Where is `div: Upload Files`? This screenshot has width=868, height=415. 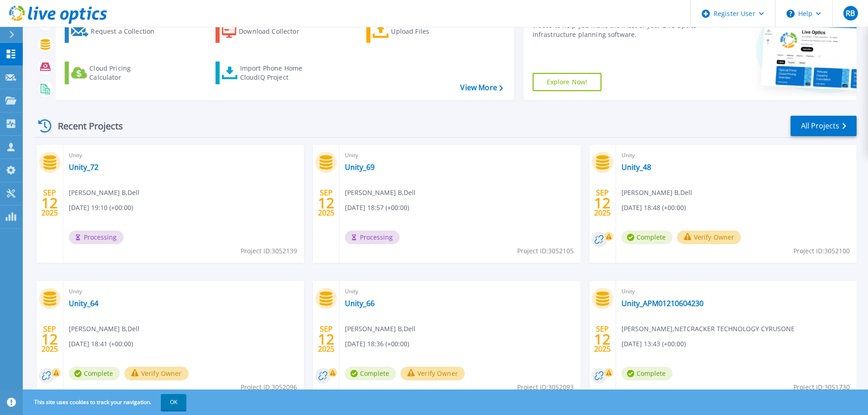
div: Upload Files is located at coordinates (427, 31).